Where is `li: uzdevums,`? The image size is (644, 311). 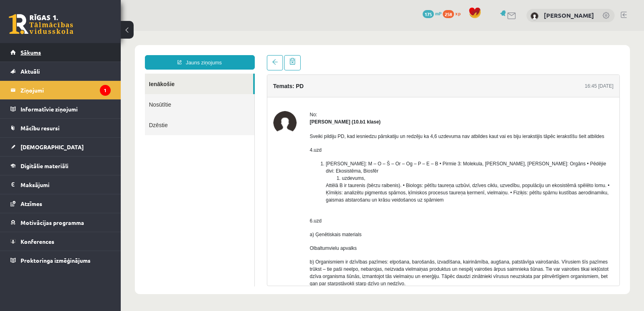
li: uzdevums, is located at coordinates (357, 147).